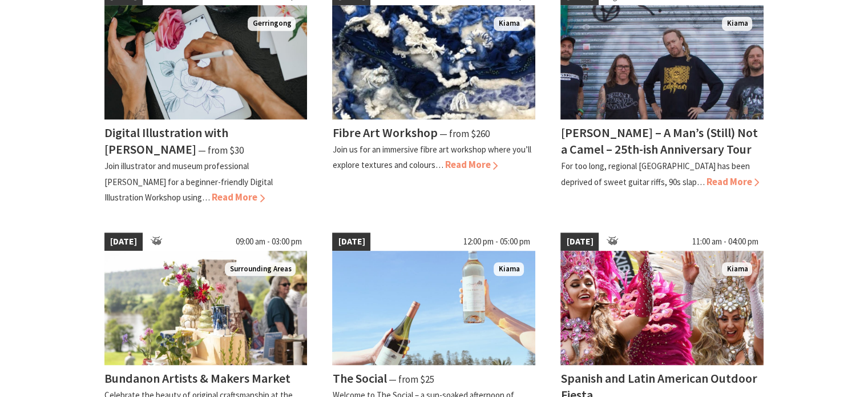 This screenshot has width=868, height=397. I want to click on span: 12:00 pm - 05:00 pm, so click(496, 242).